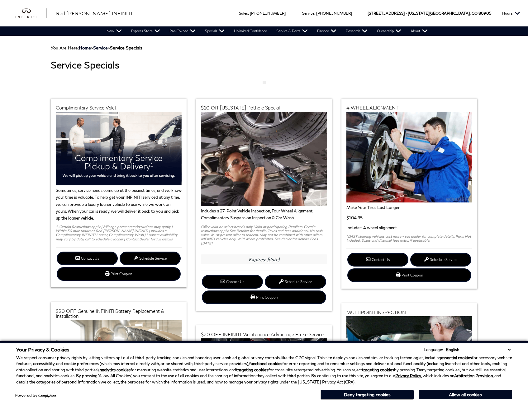 The height and width of the screenshot is (404, 528). I want to click on a: New, so click(114, 31).